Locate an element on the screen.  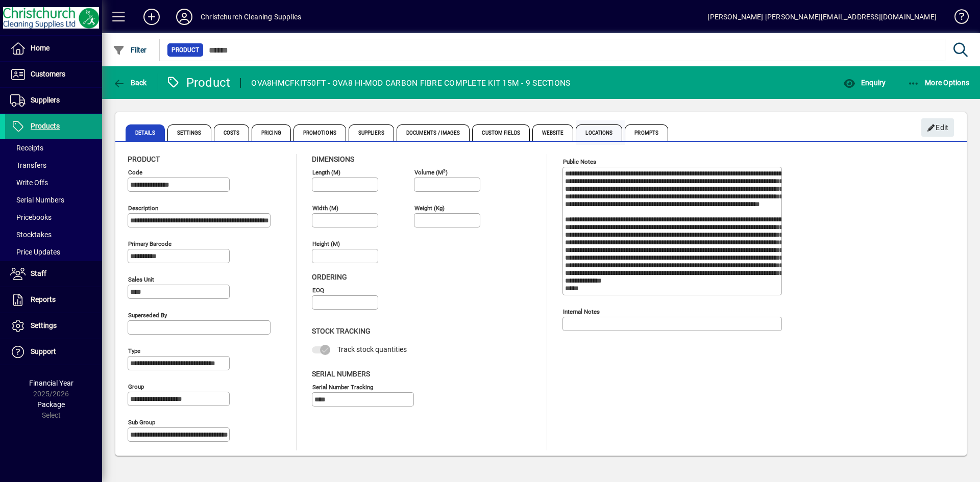
mat-label: Type is located at coordinates (134, 351).